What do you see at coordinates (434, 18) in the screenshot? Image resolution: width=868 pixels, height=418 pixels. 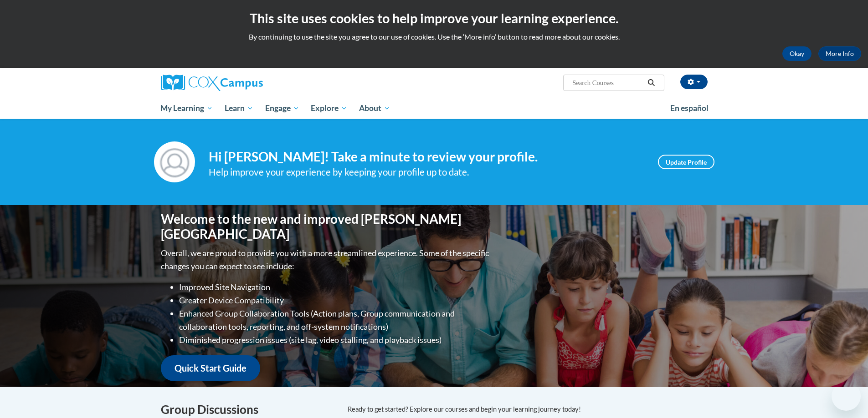 I see `h2: This site uses cookies to help improve your learning experience.` at bounding box center [434, 18].